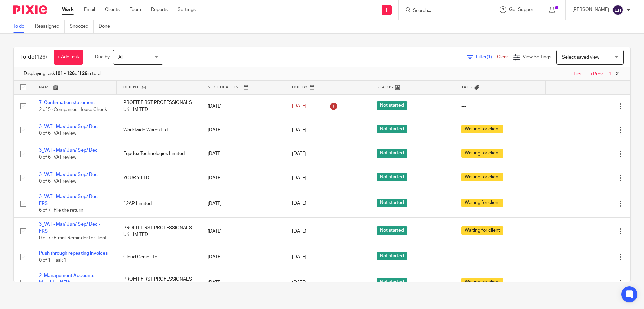  Describe the element at coordinates (489, 57) in the screenshot. I see `span: (1)` at that location.